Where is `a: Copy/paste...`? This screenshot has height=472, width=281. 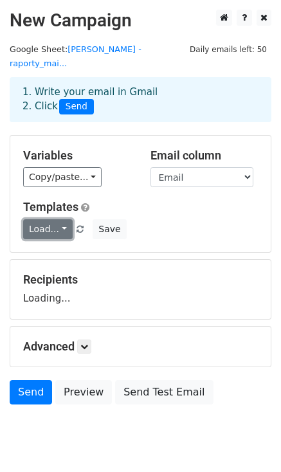
a: Copy/paste... is located at coordinates (62, 177).